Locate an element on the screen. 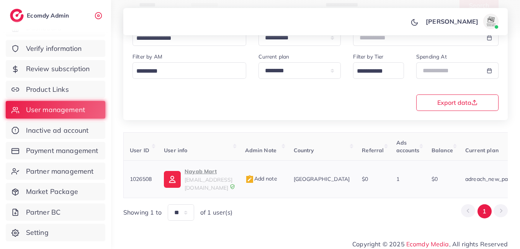 The image size is (520, 249). span: Setting is located at coordinates (37, 233).